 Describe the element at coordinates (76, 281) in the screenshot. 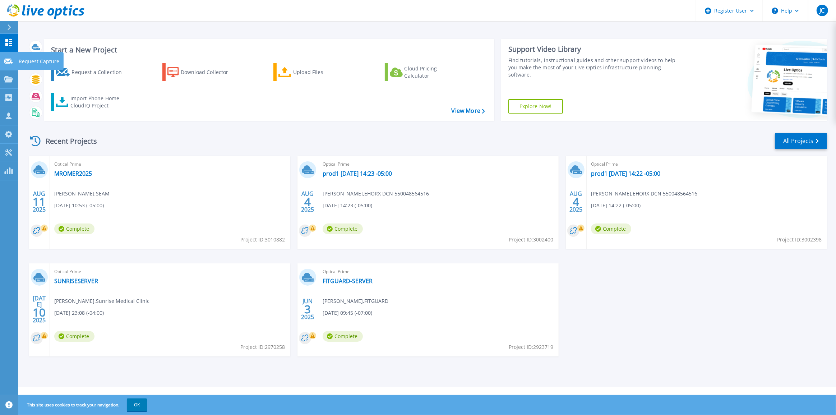

I see `a: SUNRISESERVER` at that location.